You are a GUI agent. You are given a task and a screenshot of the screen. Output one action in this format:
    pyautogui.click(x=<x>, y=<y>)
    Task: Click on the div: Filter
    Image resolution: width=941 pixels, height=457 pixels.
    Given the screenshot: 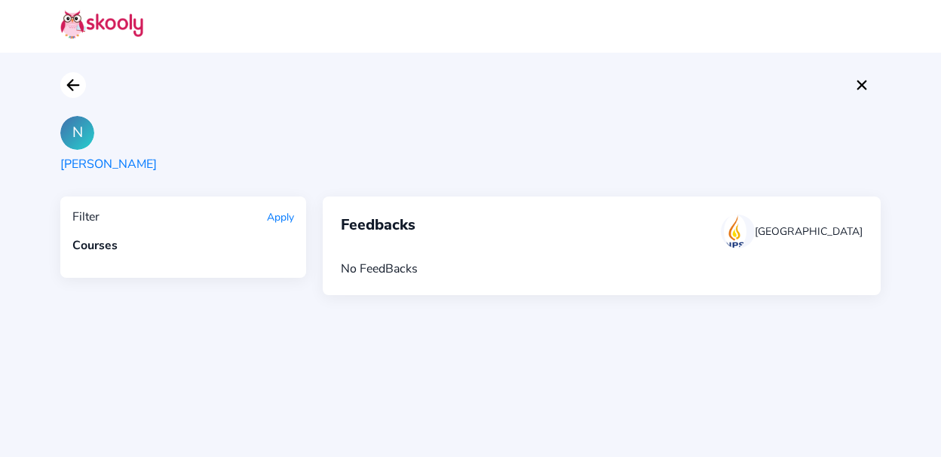 What is the action you would take?
    pyautogui.click(x=86, y=217)
    